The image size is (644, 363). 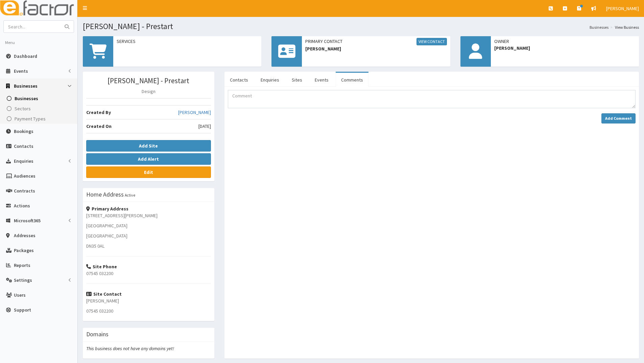 What do you see at coordinates (148, 159) in the screenshot?
I see `button: Add Alert` at bounding box center [148, 159].